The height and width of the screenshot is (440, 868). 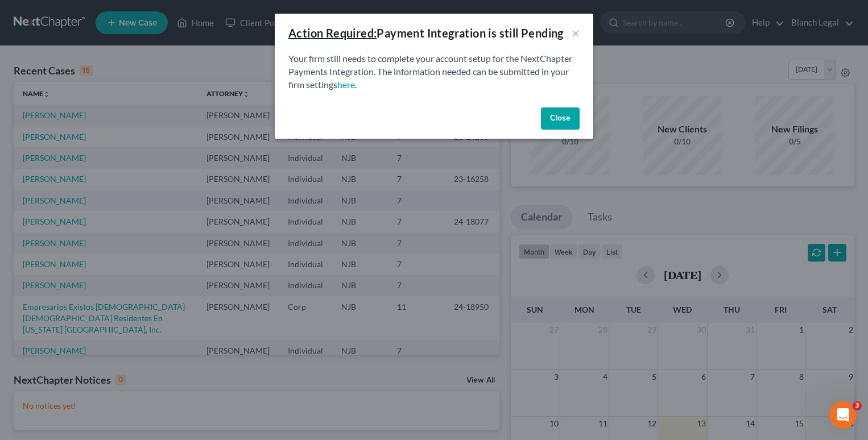 I want to click on a: here, so click(x=346, y=84).